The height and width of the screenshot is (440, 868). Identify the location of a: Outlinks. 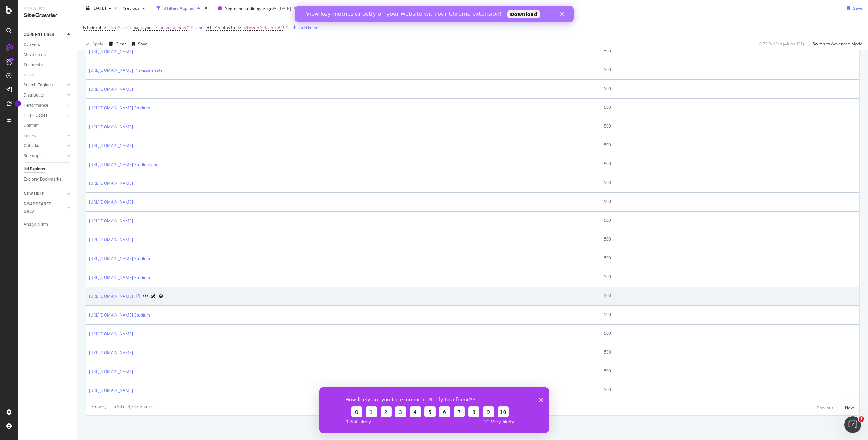
(44, 146).